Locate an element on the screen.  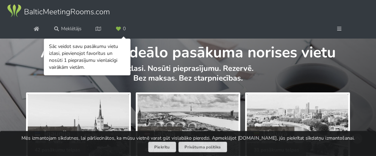
p: Atlasi. Nosūti pieprasījumu. Rezervē. Bez maksas. Bez starpniecības. is located at coordinates (188, 77).